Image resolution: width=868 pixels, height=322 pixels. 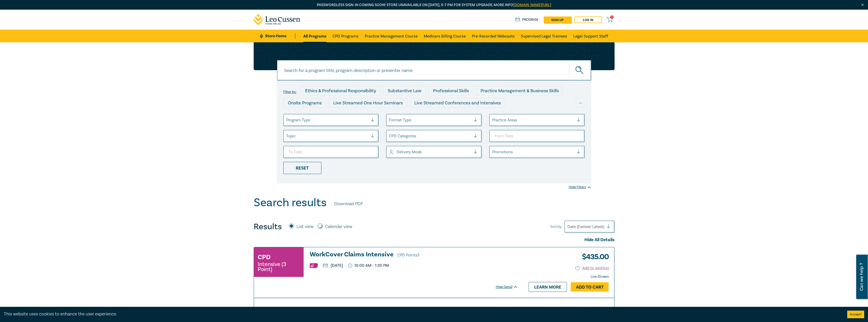 I want to click on h3: $ 435.00, so click(x=593, y=257).